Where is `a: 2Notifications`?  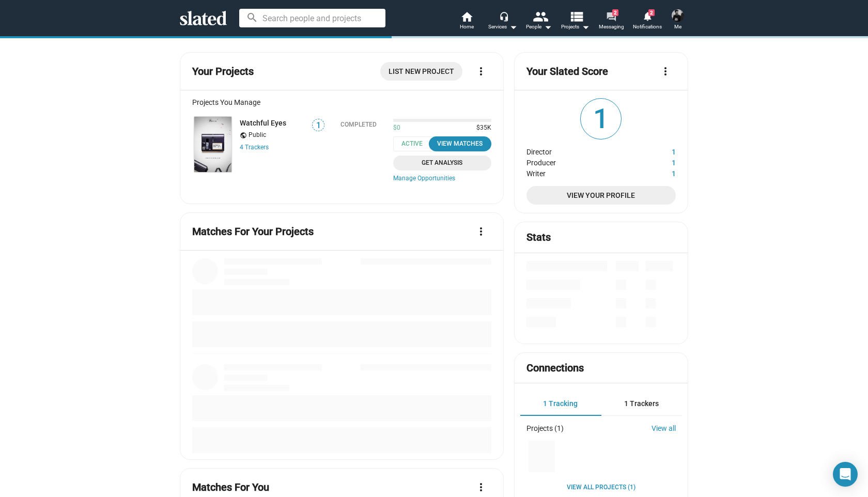
a: 2Notifications is located at coordinates (647, 22).